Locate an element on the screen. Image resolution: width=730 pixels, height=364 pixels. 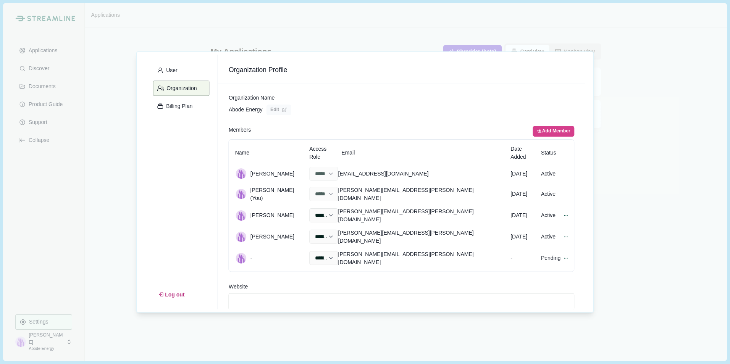
span: Members is located at coordinates (240, 131).